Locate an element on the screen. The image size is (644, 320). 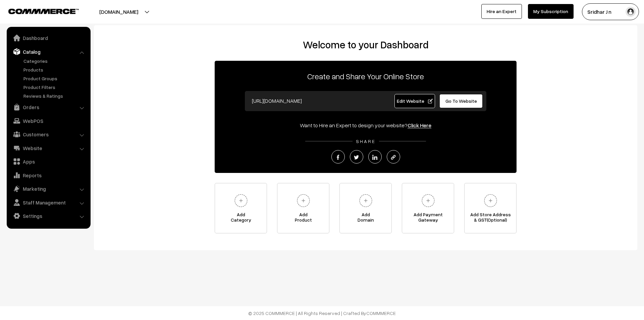
a: Go To Website is located at coordinates (461, 101).